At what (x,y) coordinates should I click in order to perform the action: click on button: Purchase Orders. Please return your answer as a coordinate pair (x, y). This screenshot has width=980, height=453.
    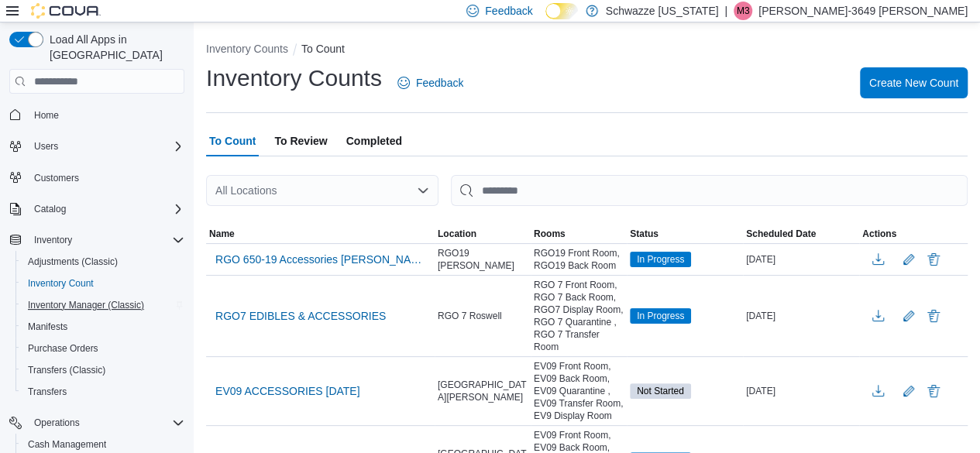
    Looking at the image, I should click on (103, 348).